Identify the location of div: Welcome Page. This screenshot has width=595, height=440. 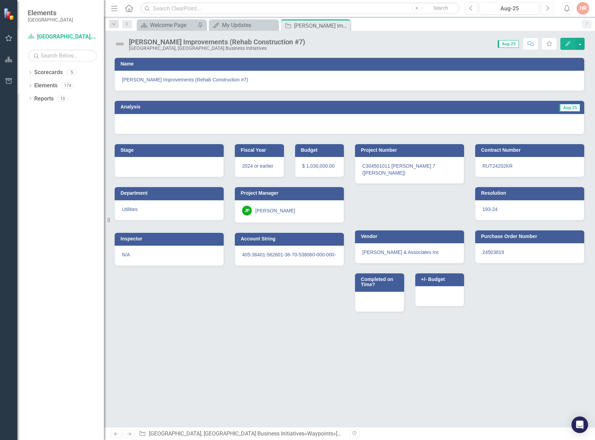
(173, 25).